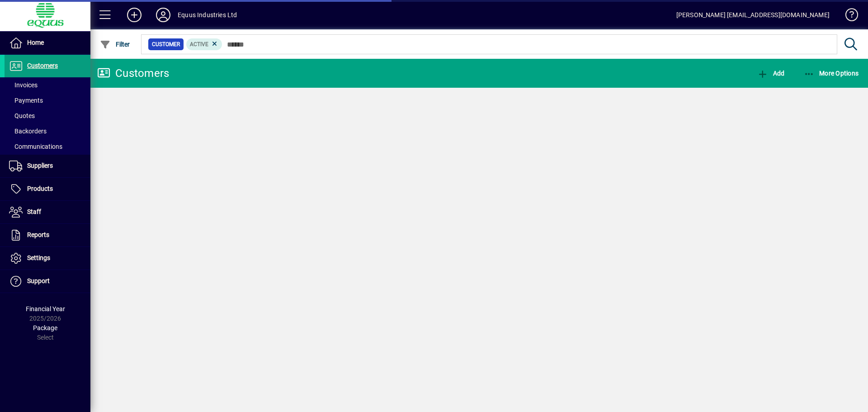 The width and height of the screenshot is (868, 412). I want to click on a: Knowledge Base, so click(848, 16).